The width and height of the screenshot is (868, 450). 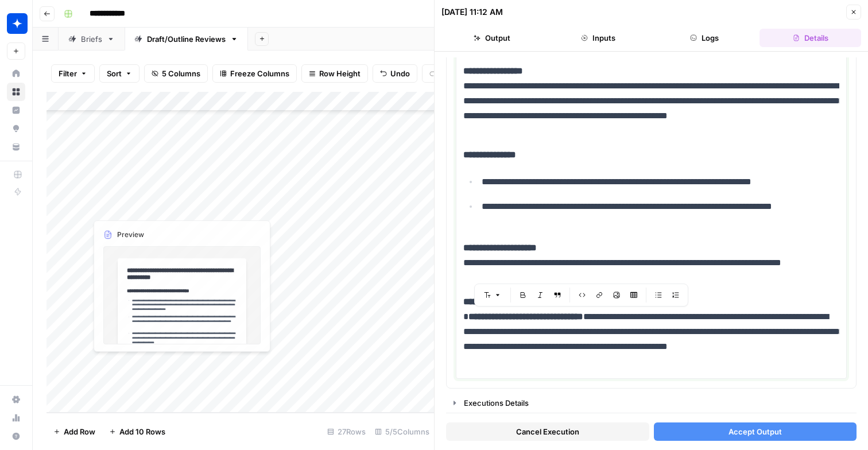 What do you see at coordinates (68, 73) in the screenshot?
I see `span: Filter` at bounding box center [68, 73].